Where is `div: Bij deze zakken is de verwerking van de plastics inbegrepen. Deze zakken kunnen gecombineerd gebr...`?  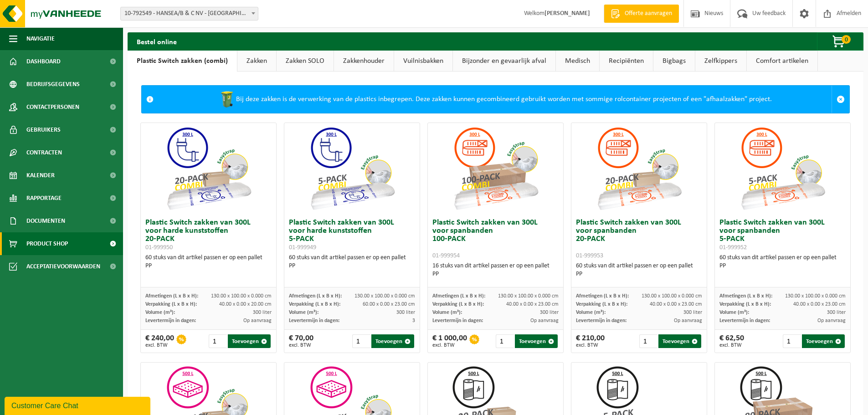 div: Bij deze zakken is de verwerking van de plastics inbegrepen. Deze zakken kunnen gecombineerd gebr... is located at coordinates (494, 99).